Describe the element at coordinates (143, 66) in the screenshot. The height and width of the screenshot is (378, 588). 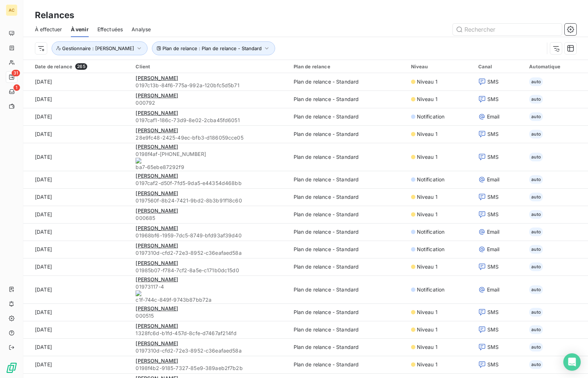
I see `span: Client` at that location.